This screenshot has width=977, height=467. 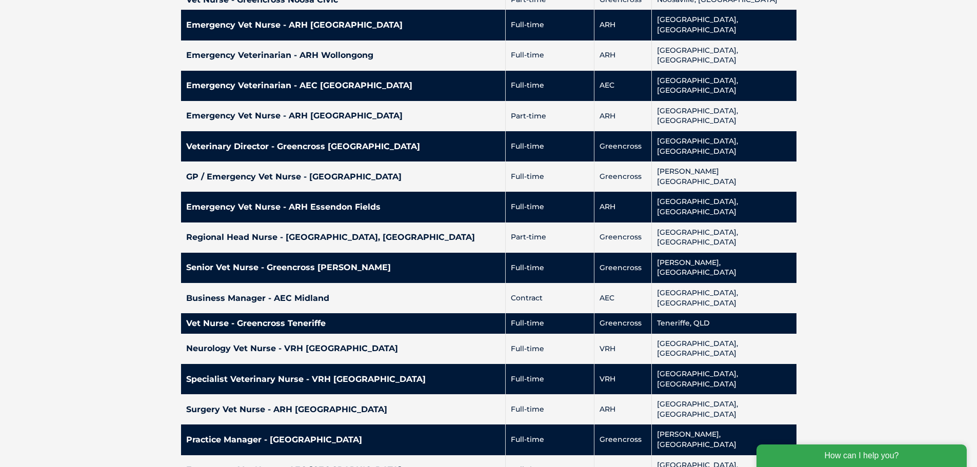 I want to click on button: Search, so click(x=962, y=52).